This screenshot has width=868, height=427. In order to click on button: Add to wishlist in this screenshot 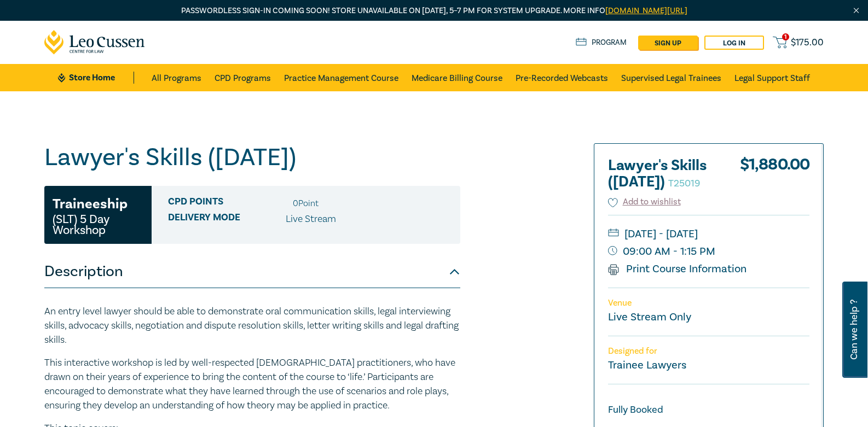, I will do `click(644, 201)`.